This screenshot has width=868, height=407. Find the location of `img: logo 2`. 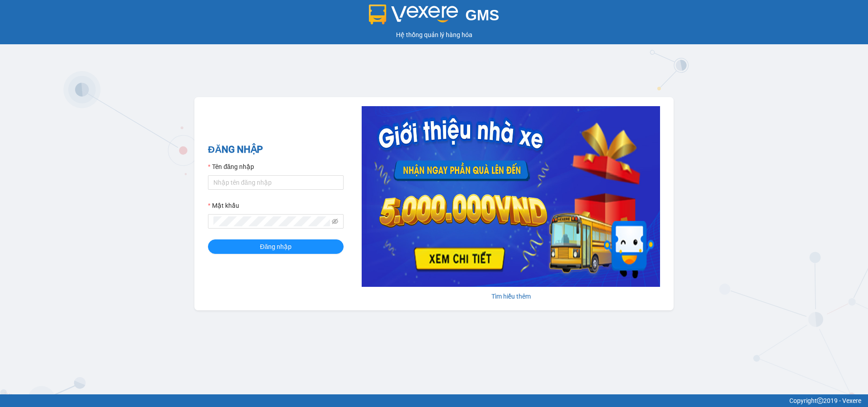

img: logo 2 is located at coordinates (414, 15).